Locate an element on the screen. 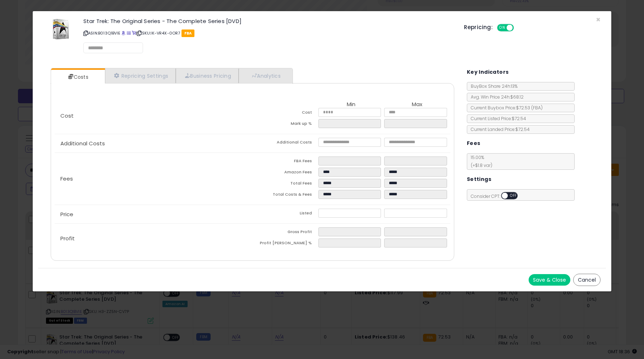 This screenshot has width=644, height=359. a: Costs is located at coordinates (78, 77).